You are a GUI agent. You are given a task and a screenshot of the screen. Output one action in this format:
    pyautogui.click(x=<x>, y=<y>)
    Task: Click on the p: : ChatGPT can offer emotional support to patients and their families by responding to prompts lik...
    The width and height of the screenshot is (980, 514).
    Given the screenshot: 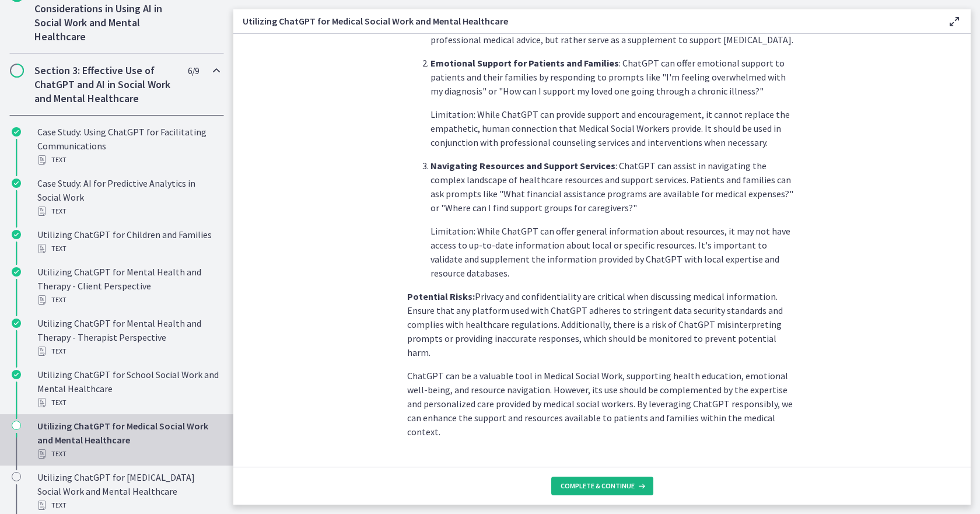 What is the action you would take?
    pyautogui.click(x=614, y=77)
    